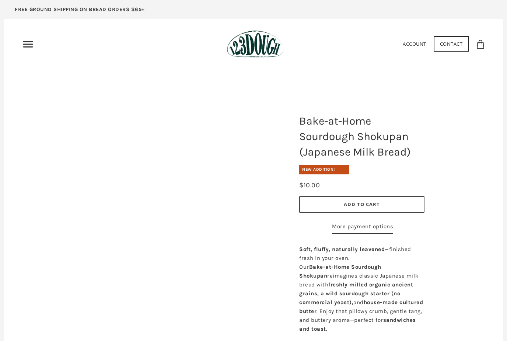  I want to click on a: More payment options, so click(363, 228).